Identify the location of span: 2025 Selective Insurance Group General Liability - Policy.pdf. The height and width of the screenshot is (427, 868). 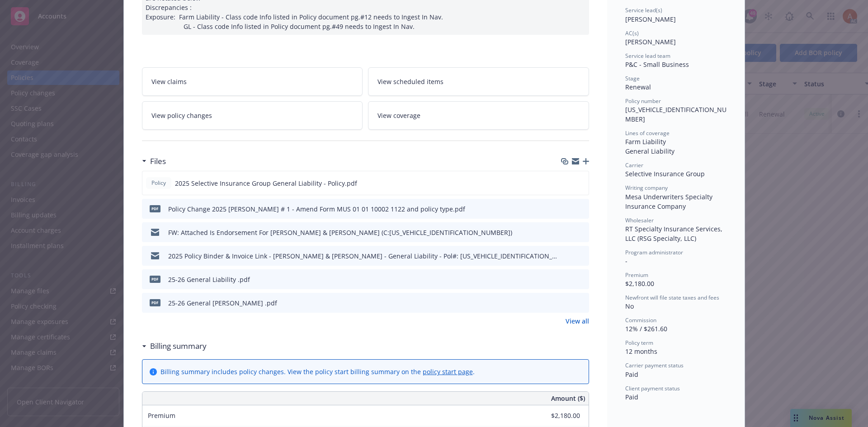
(266, 183).